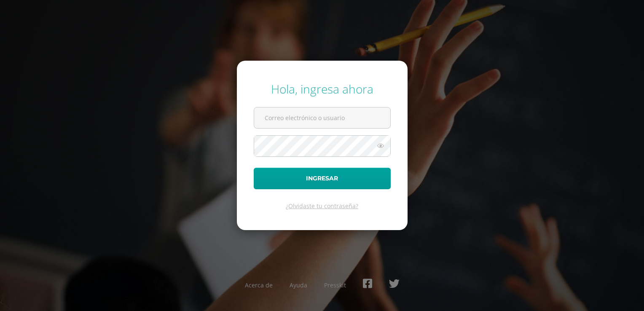 This screenshot has width=644, height=311. I want to click on div: Hola, ingresa ahora, so click(322, 89).